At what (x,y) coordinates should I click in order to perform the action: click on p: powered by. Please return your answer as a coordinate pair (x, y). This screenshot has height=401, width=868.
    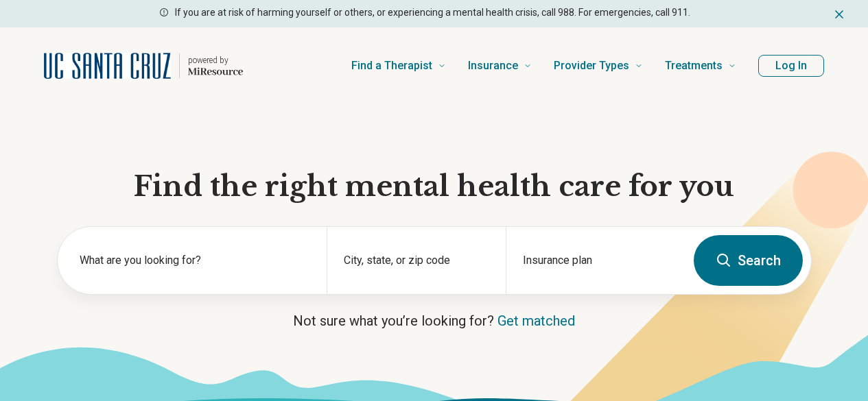
    Looking at the image, I should click on (216, 60).